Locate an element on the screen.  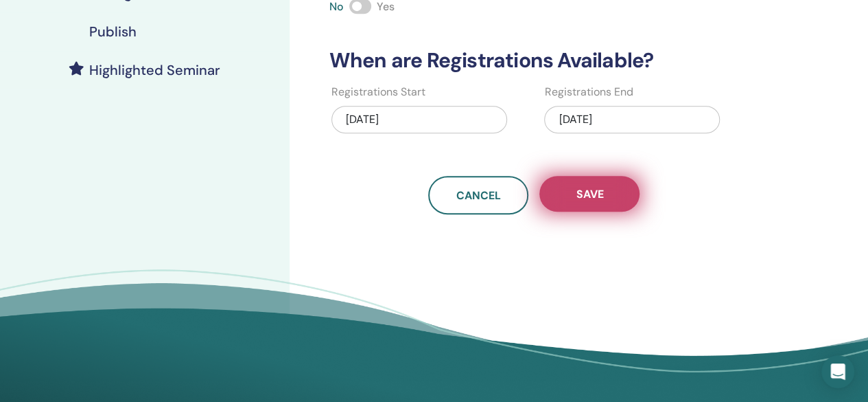
h3: When are Registrations Available? is located at coordinates (534, 61).